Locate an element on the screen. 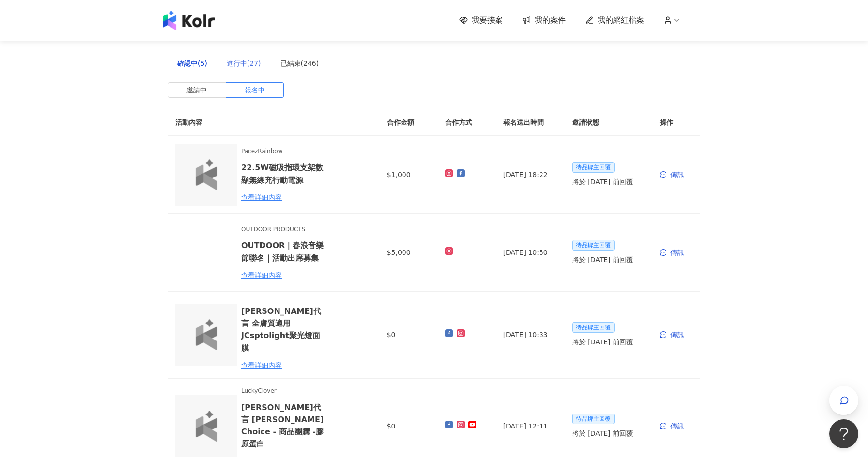 This screenshot has width=868, height=458. span: OUTDOOR PRODUCTS is located at coordinates (283, 229).